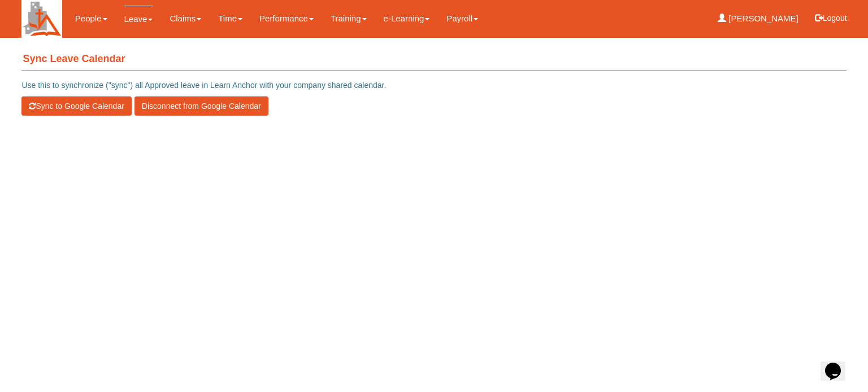 The width and height of the screenshot is (868, 392). I want to click on a: Training, so click(348, 19).